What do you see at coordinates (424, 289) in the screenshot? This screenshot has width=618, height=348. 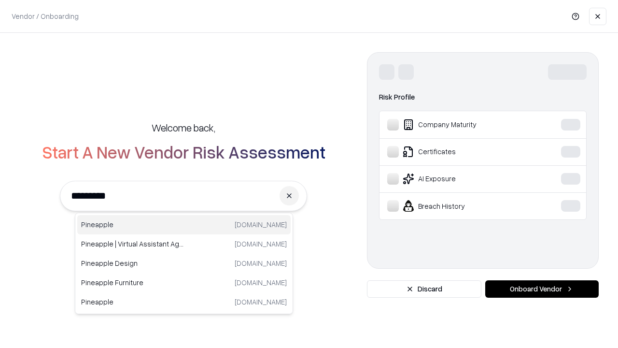 I see `button: Discard` at bounding box center [424, 289].